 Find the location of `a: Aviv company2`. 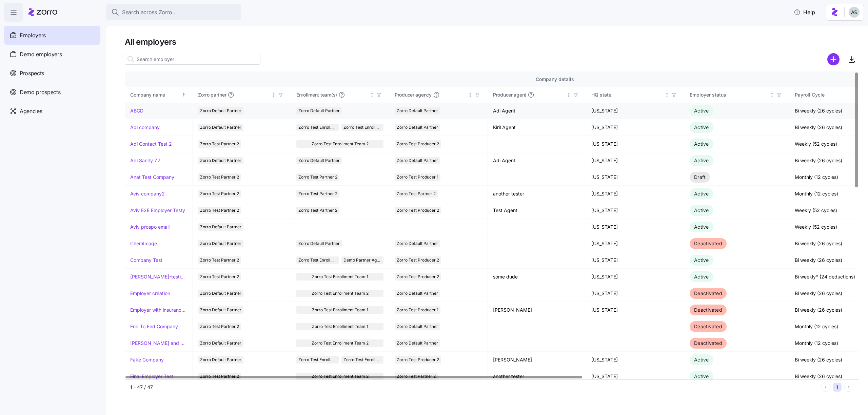

a: Aviv company2 is located at coordinates (147, 194).